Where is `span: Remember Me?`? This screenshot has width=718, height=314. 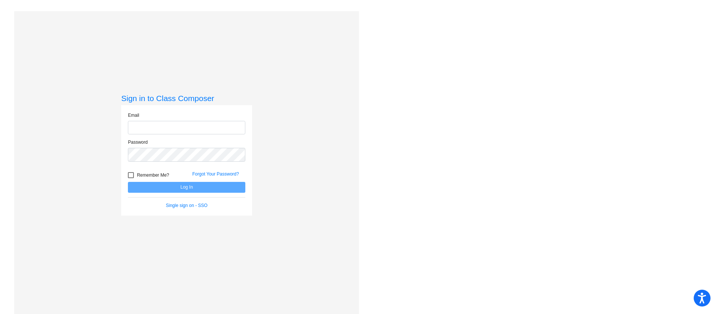 span: Remember Me? is located at coordinates (153, 175).